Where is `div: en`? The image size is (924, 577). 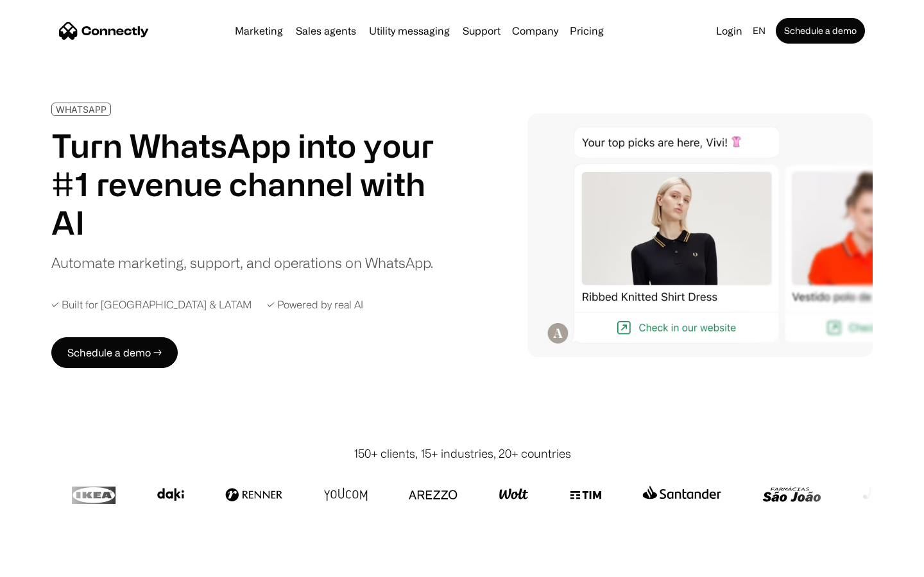
div: en is located at coordinates (759, 31).